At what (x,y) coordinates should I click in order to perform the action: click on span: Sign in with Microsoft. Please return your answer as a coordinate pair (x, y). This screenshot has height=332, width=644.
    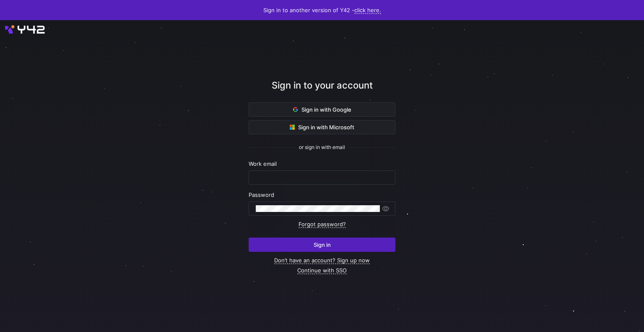
    Looking at the image, I should click on (322, 127).